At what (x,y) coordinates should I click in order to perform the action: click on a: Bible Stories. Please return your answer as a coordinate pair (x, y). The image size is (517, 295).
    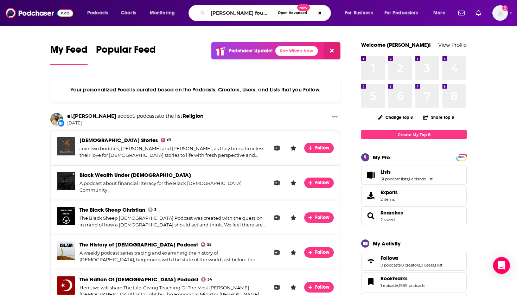
    Looking at the image, I should click on (119, 140).